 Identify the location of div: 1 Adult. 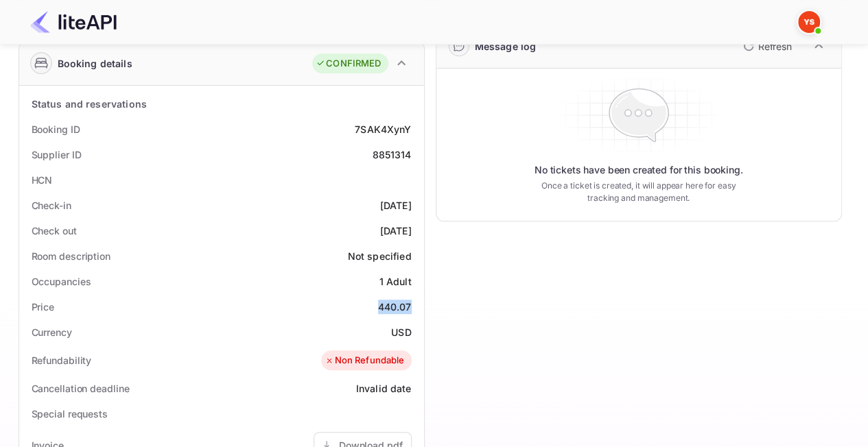
(395, 281).